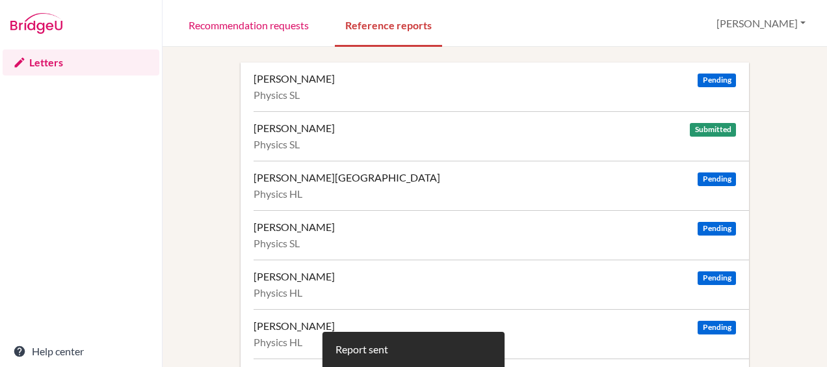 This screenshot has height=367, width=827. What do you see at coordinates (36, 23) in the screenshot?
I see `img: Bridge-U` at bounding box center [36, 23].